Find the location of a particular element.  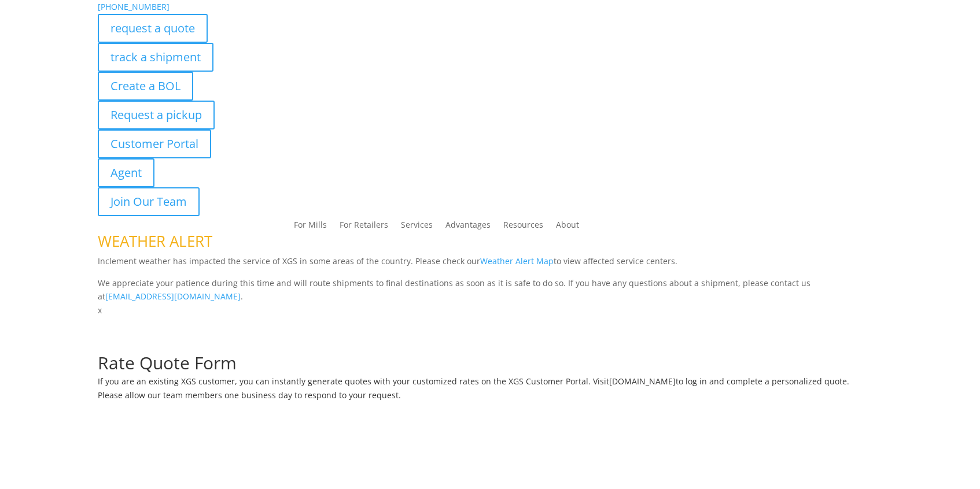

a: For Retailers is located at coordinates (364, 228).